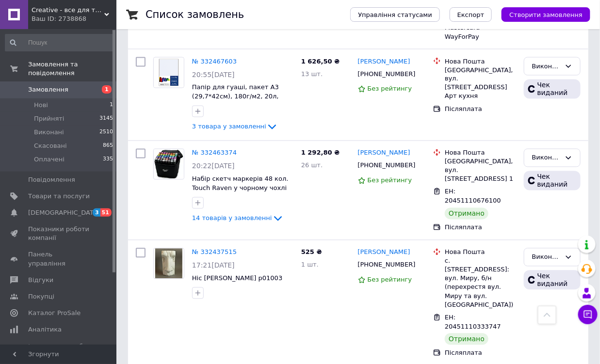 The image size is (600, 364). What do you see at coordinates (72, 69) in the screenshot?
I see `span: Замовлення та повідомлення` at bounding box center [72, 69].